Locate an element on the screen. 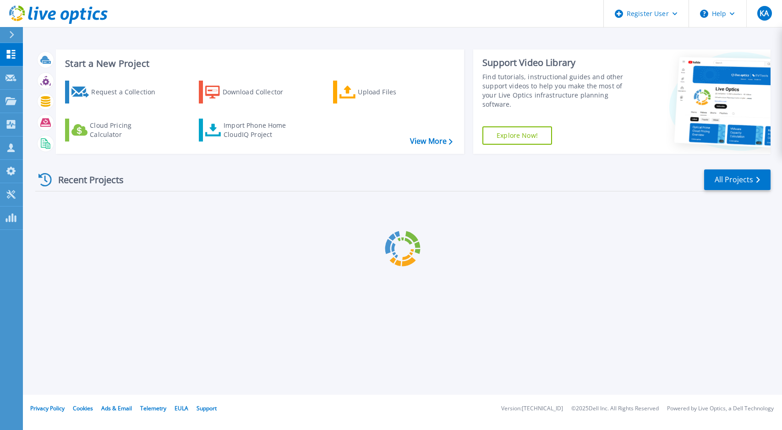  a: Request a Collection is located at coordinates (116, 92).